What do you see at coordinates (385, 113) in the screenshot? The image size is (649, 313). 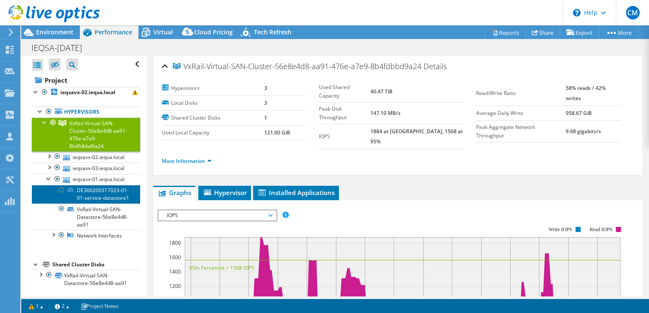 I see `b: 147.10 MB/s` at bounding box center [385, 113].